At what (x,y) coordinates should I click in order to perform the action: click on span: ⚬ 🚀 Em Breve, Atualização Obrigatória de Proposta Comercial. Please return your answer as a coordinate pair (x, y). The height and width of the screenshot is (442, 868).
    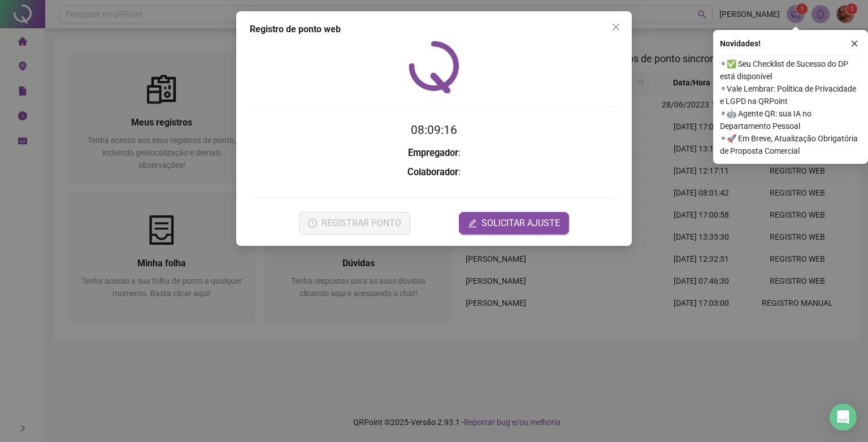
    Looking at the image, I should click on (791, 144).